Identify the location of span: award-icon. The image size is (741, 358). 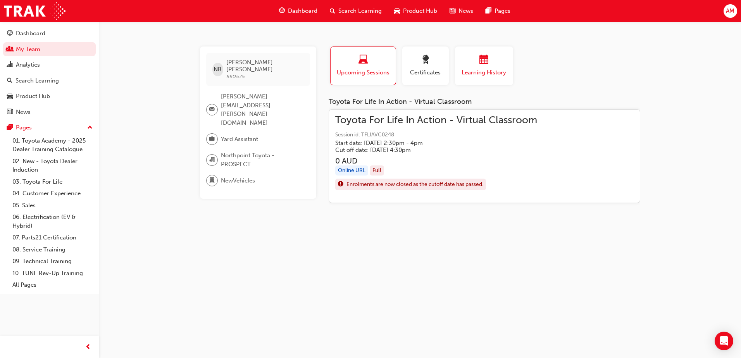
(426, 60).